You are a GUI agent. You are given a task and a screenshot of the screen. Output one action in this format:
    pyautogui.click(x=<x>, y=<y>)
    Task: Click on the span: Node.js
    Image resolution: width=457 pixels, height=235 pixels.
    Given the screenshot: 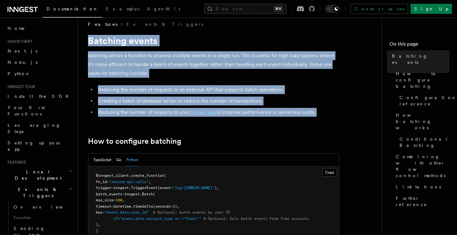 What is the action you would take?
    pyautogui.click(x=22, y=62)
    